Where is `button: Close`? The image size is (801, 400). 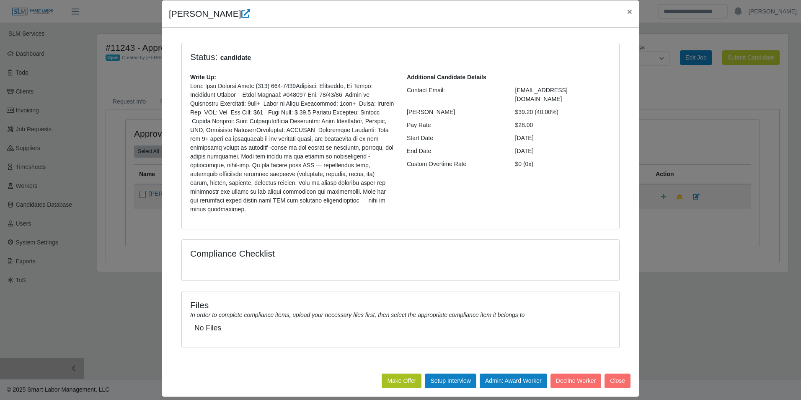
button: Close is located at coordinates (617, 380).